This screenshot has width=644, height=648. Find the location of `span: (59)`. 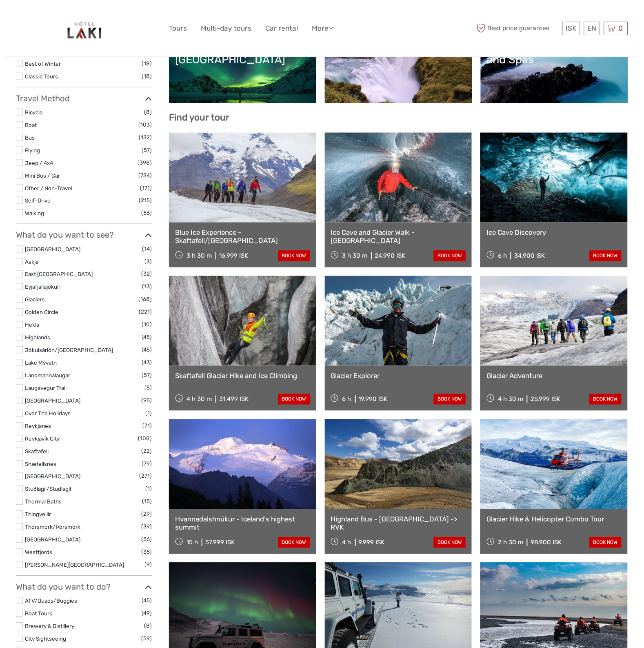

span: (59) is located at coordinates (147, 639).